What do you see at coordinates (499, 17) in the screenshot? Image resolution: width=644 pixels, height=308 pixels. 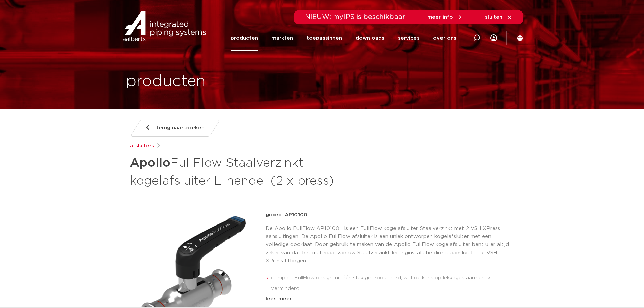 I see `a: sluiten` at bounding box center [499, 17].